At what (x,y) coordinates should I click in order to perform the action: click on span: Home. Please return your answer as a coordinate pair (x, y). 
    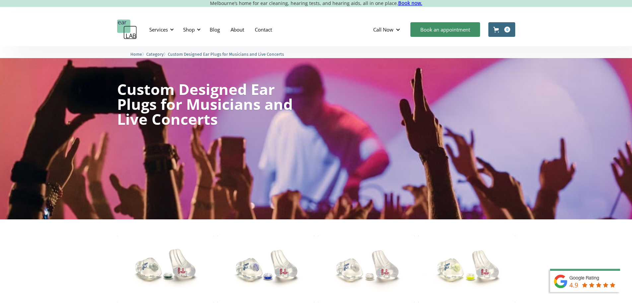
    Looking at the image, I should click on (136, 54).